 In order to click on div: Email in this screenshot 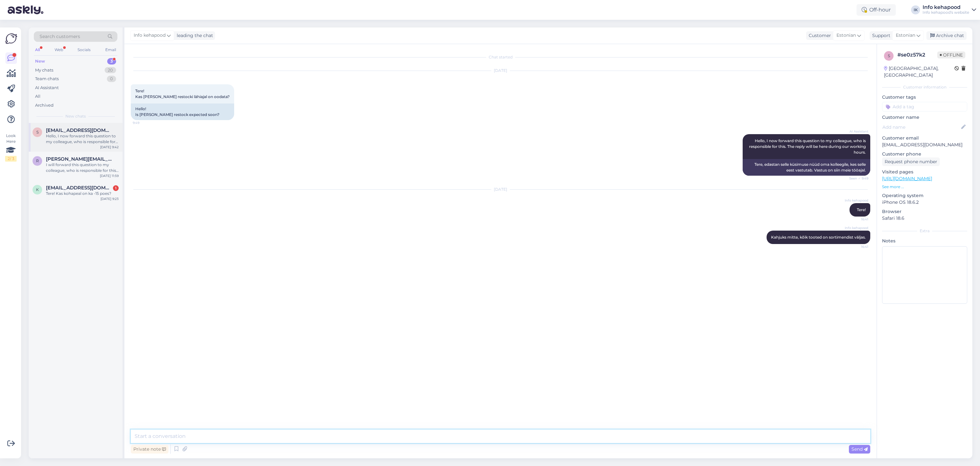, I will do `click(110, 50)`.